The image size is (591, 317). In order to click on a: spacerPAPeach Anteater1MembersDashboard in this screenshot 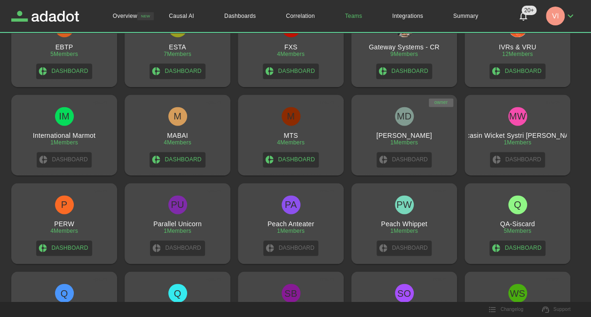, I will do `click(291, 223)`.